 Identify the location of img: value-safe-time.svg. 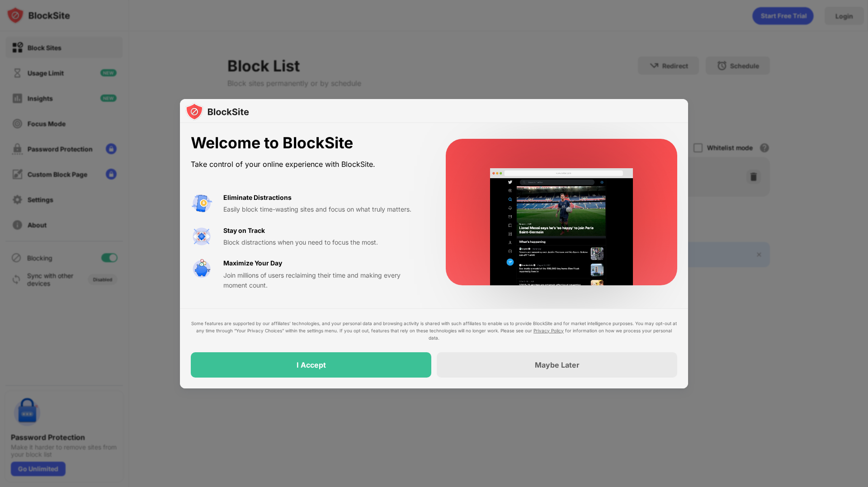
(201, 269).